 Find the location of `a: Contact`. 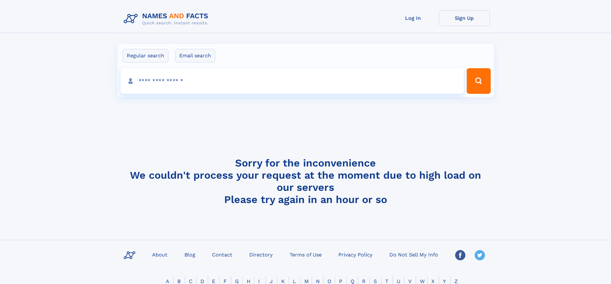

a: Contact is located at coordinates (222, 255).